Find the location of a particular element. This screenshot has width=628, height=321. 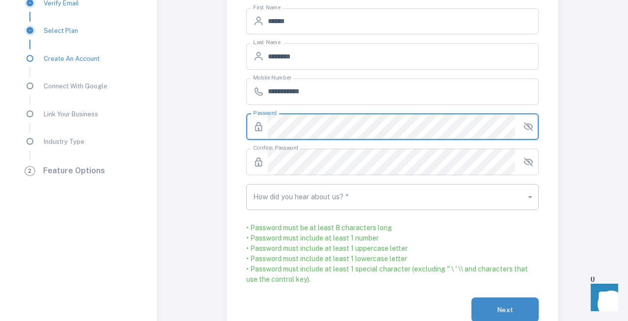

label: Password is located at coordinates (265, 113).